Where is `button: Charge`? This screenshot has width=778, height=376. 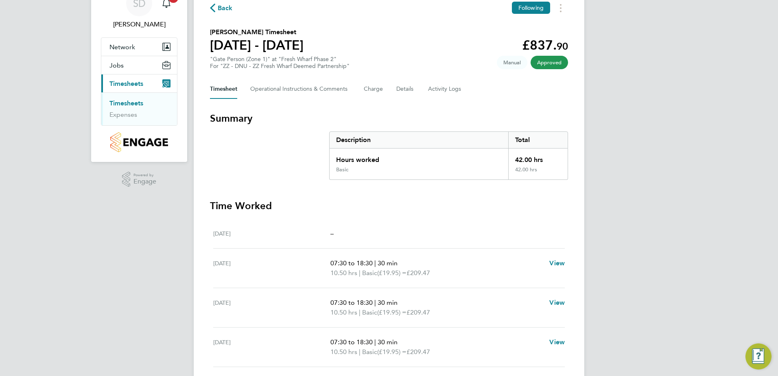
button: Charge is located at coordinates (374, 89).